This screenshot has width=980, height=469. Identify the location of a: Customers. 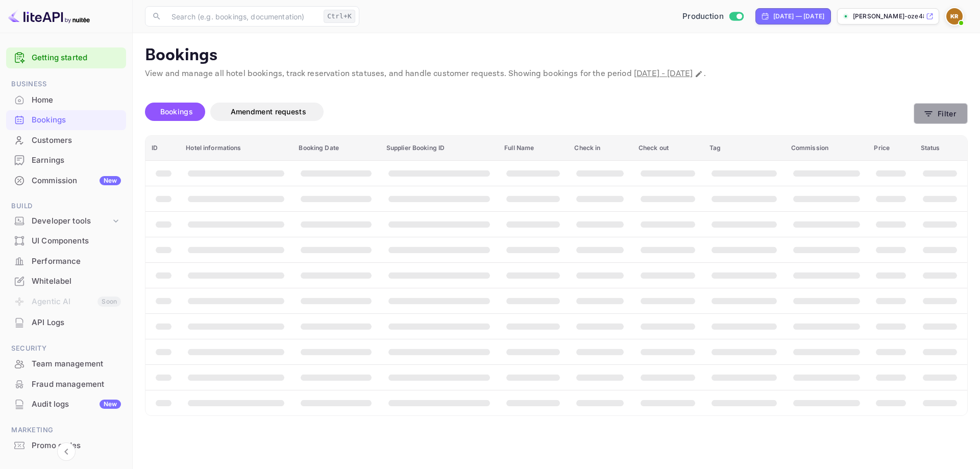
(65, 140).